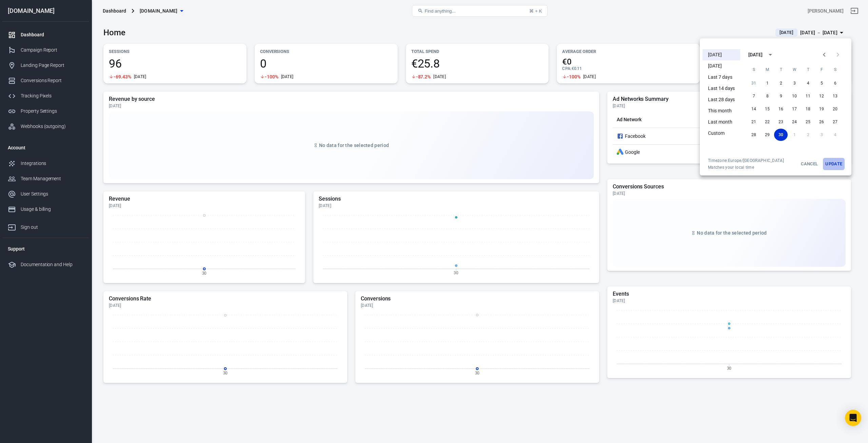  What do you see at coordinates (808, 122) in the screenshot?
I see `button: 25` at bounding box center [808, 122].